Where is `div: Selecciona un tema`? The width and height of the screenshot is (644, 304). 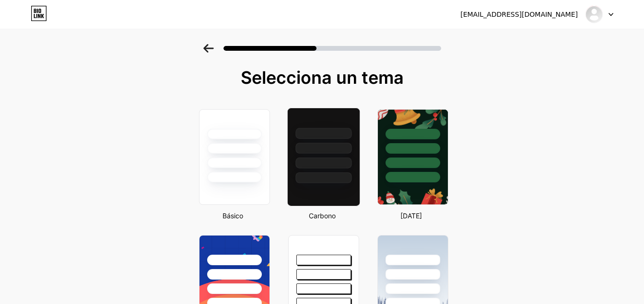 div: Selecciona un tema is located at coordinates (322, 77).